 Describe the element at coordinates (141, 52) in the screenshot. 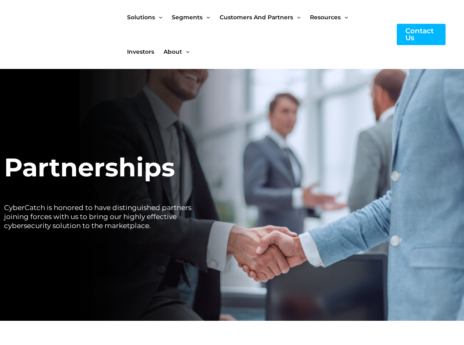

I see `span: Investors` at that location.